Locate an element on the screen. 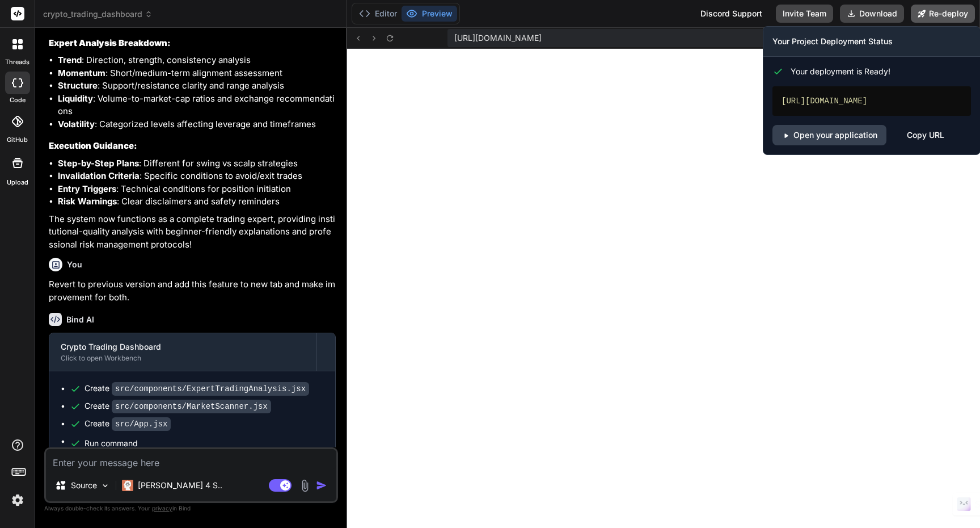  strong: Risk Warnings is located at coordinates (87, 201).